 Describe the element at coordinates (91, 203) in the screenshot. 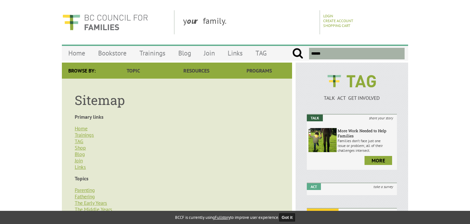

I see `a: The Early Years` at that location.